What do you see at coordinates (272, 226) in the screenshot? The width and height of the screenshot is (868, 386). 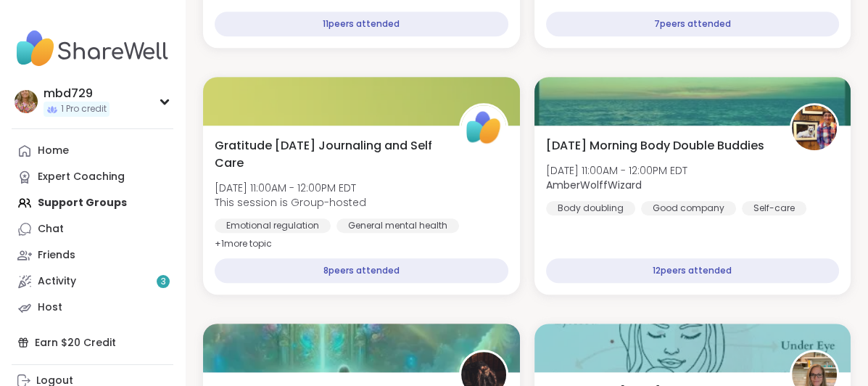 I see `div: Emotional regulation` at bounding box center [272, 226].